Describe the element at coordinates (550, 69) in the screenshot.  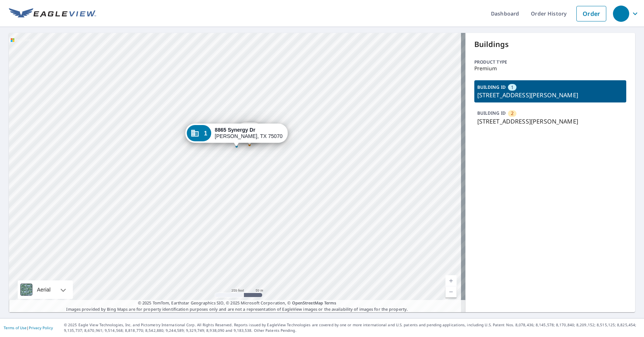
I see `p: Premium` at that location.